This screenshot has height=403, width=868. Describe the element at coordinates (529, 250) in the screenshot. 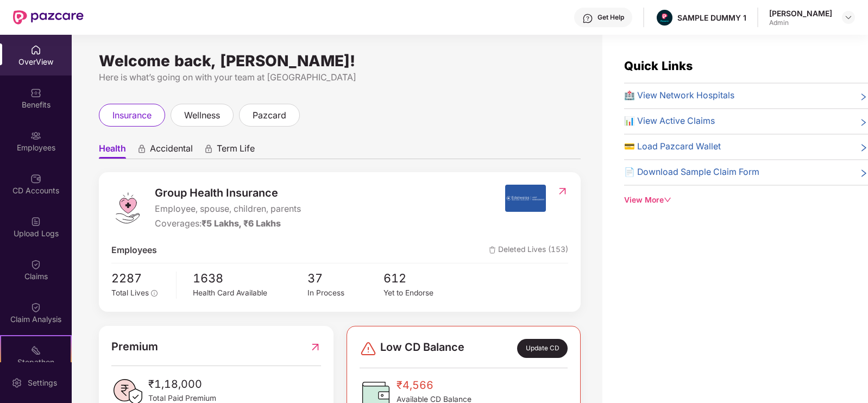

I see `span: Deleted Lives (153)` at that location.